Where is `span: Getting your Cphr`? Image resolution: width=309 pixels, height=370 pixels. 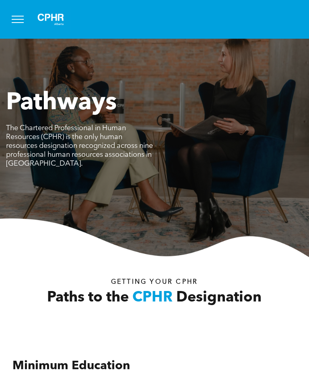 span: Getting your Cphr is located at coordinates (155, 282).